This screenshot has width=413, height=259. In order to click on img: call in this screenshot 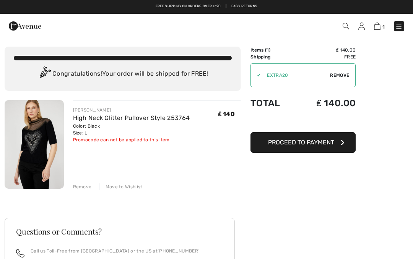, I will do `click(20, 253)`.